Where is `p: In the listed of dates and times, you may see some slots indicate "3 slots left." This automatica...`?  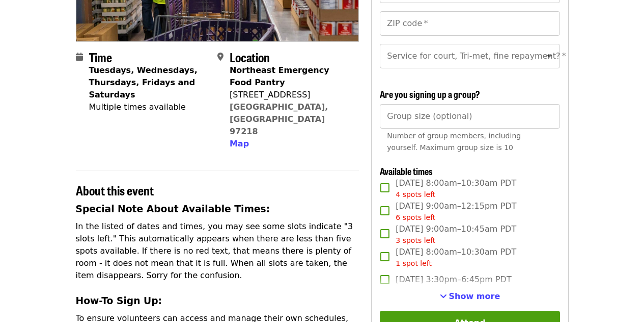
p: In the listed of dates and times, you may see some slots indicate "3 slots left." This automatica... is located at coordinates (217, 251).